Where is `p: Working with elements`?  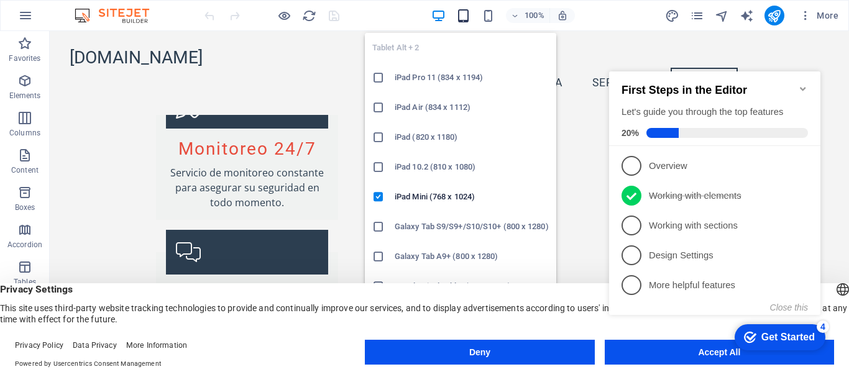
p: Working with elements is located at coordinates (119, 142).